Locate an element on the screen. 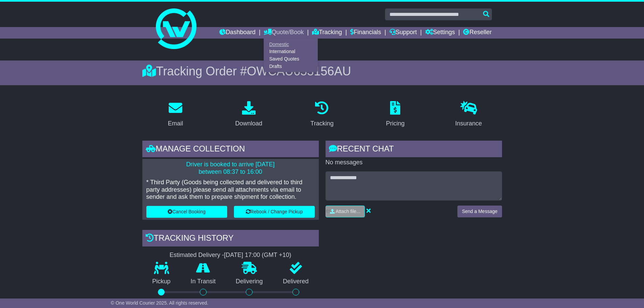  p: Delivered is located at coordinates (296, 281).